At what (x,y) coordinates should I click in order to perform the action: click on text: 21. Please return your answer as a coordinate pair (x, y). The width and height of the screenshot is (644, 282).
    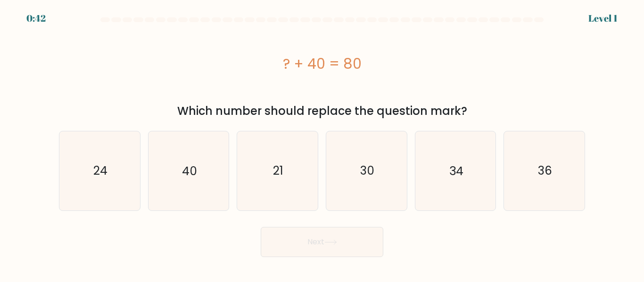
    Looking at the image, I should click on (278, 171).